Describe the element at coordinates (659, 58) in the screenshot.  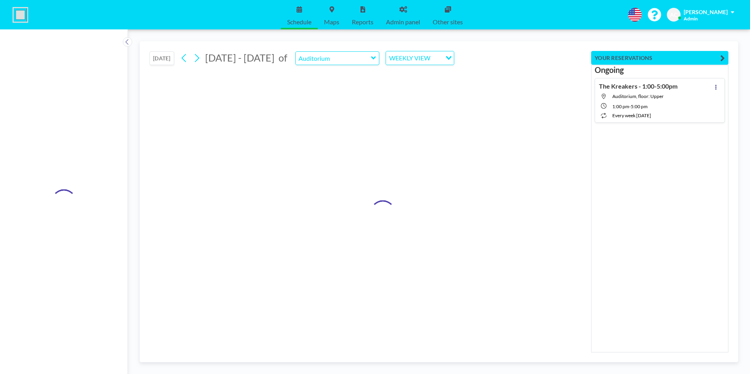
I see `button: YOUR RESERVATIONS` at that location.